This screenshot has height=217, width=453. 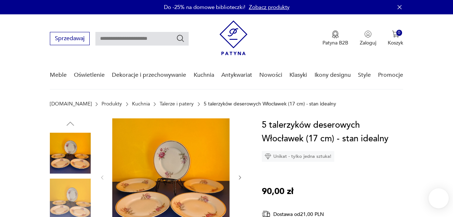 What do you see at coordinates (70, 39) in the screenshot?
I see `a: Sprzedawaj` at bounding box center [70, 39].